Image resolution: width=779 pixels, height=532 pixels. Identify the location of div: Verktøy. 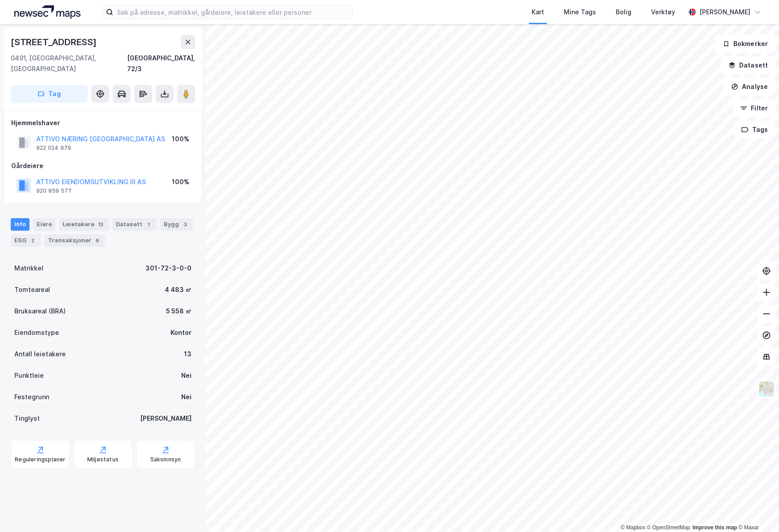
(663, 12).